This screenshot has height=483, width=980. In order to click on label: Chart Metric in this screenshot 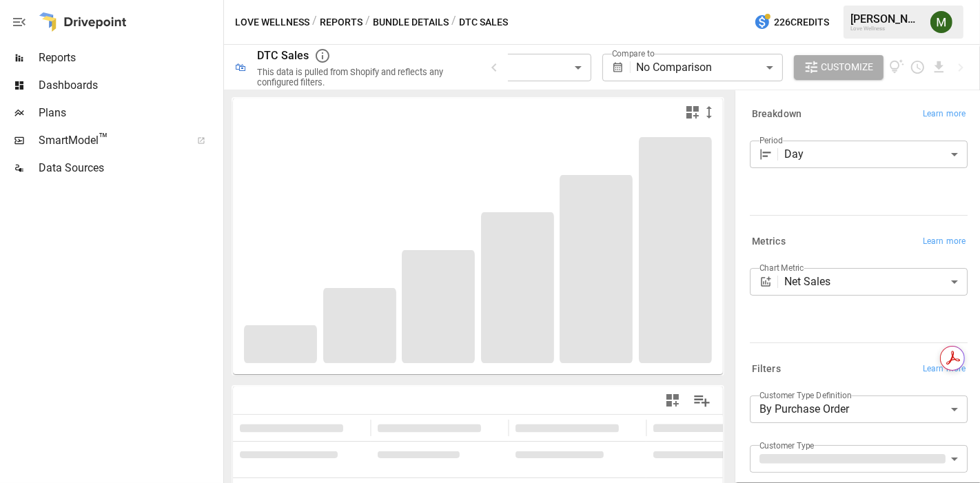, I will do `click(782, 267)`.